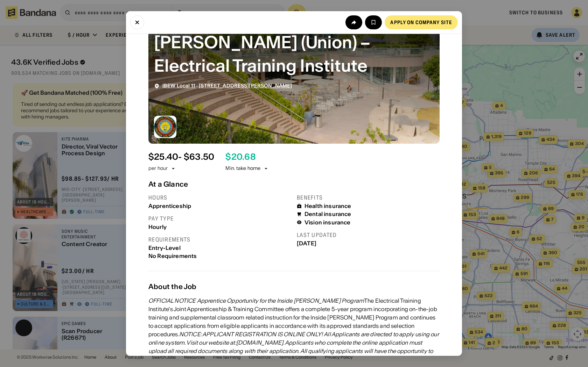  Describe the element at coordinates (182, 157) in the screenshot. I see `div: $ 25.40 - $63.50` at that location.